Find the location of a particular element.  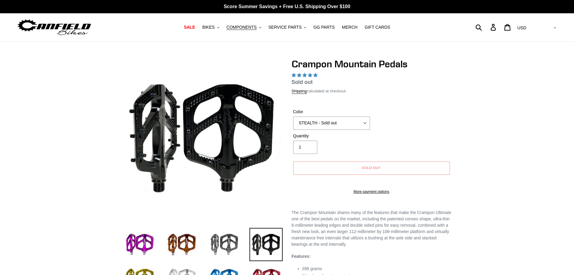

label: Quantity is located at coordinates (331, 136).